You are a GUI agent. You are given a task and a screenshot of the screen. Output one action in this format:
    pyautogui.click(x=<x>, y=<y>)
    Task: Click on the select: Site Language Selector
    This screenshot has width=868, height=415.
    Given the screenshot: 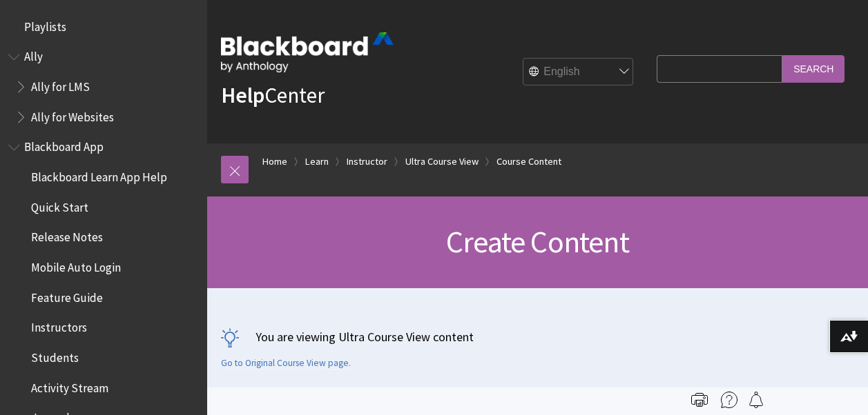 What is the action you would take?
    pyautogui.click(x=578, y=72)
    